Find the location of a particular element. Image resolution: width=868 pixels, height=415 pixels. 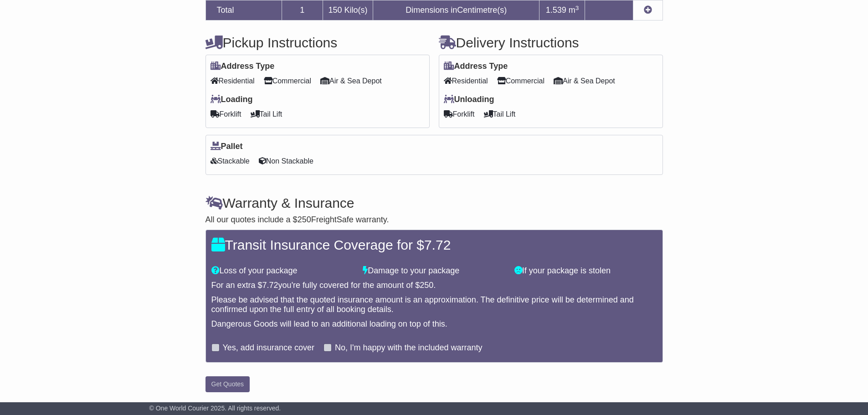

a: Add new item is located at coordinates (648, 10).